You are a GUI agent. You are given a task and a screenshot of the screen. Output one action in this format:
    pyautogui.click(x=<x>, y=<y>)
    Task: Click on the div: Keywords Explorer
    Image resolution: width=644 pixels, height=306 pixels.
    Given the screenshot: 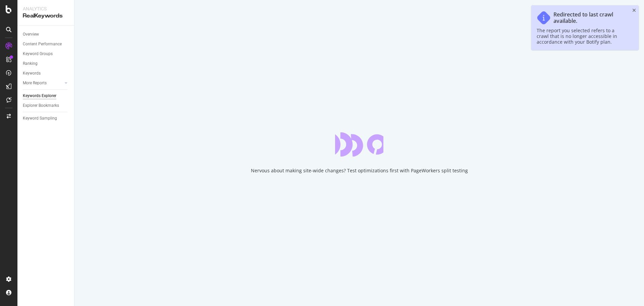 What is the action you would take?
    pyautogui.click(x=40, y=96)
    